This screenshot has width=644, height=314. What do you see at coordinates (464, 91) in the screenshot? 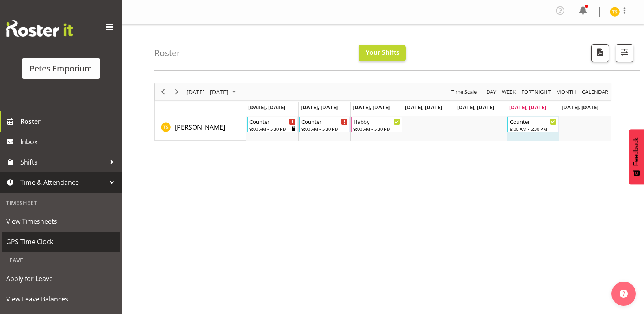
I see `span: Time Scale` at bounding box center [464, 91].